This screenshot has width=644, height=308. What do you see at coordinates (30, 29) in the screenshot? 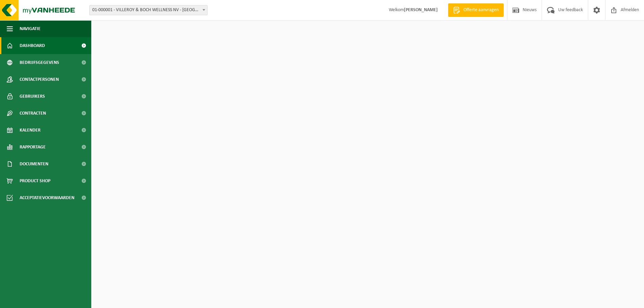
I see `span: Navigatie` at bounding box center [30, 29].